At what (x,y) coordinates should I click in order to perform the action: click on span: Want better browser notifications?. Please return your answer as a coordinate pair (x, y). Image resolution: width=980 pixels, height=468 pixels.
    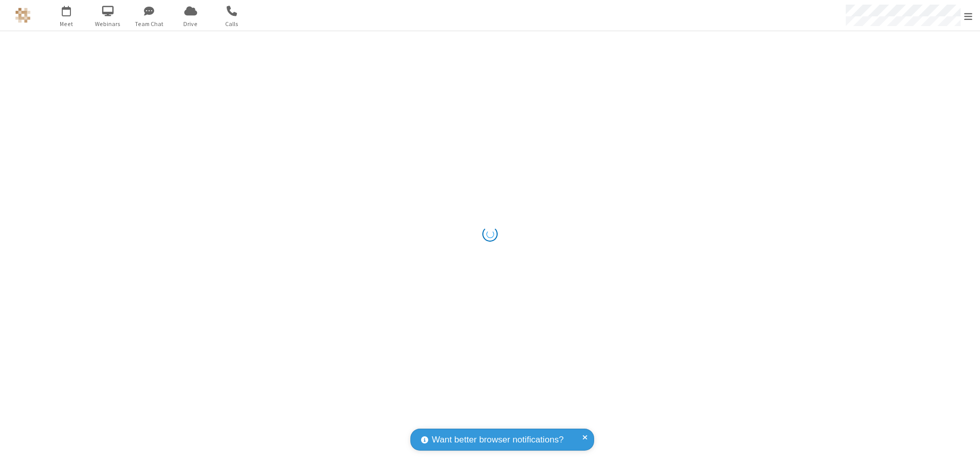
    Looking at the image, I should click on (498, 440).